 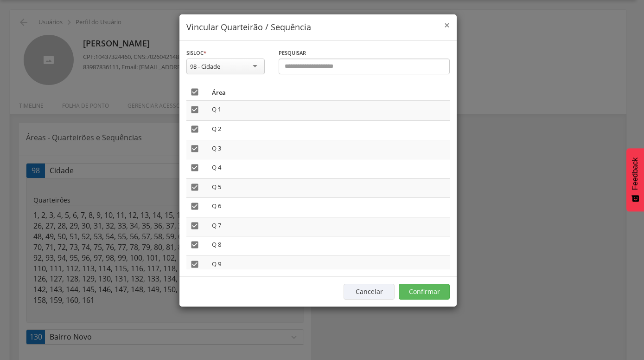 I want to click on div: 98 - Cidade, so click(x=205, y=67).